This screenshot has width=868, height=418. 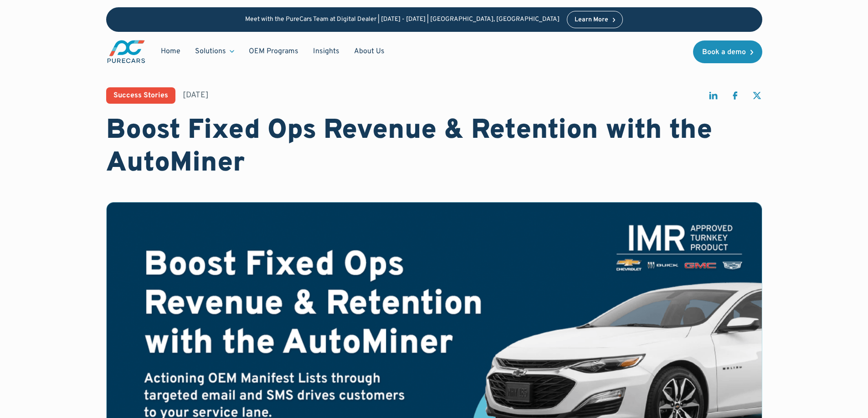 I want to click on div: Success Stories, so click(x=141, y=95).